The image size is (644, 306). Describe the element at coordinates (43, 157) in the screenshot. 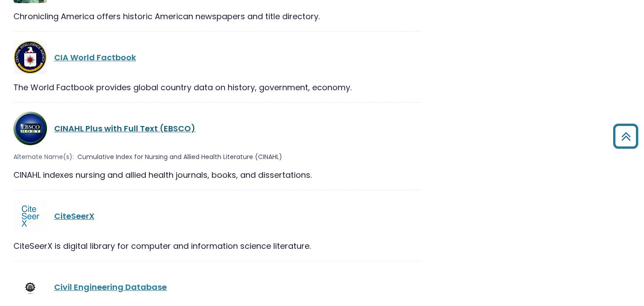

I see `span: Alternate Name(s):` at that location.